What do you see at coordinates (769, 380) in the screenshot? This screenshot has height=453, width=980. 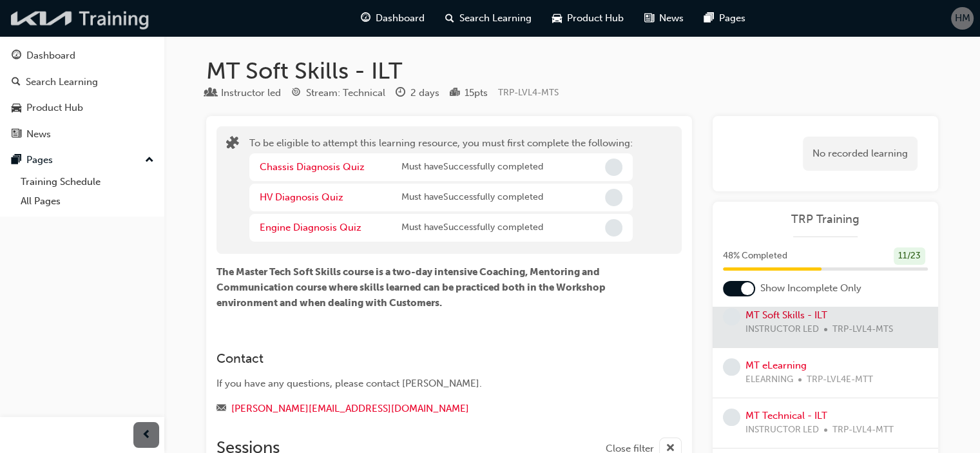 I see `span: ELEARNING` at bounding box center [769, 380].